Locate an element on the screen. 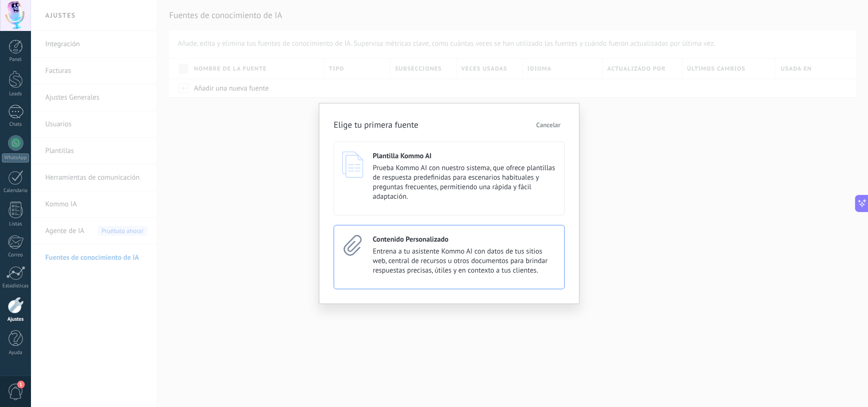 The width and height of the screenshot is (868, 407). div: Ayuda is located at coordinates (16, 353).